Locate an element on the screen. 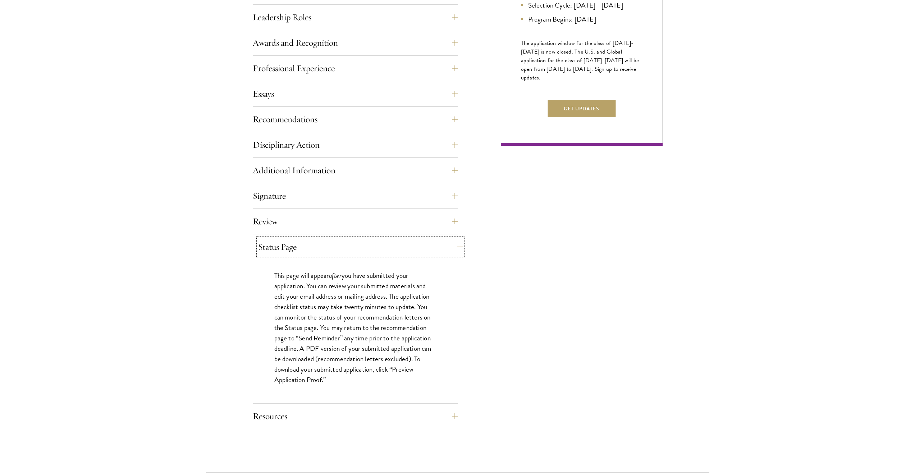 The image size is (915, 473). button: Essays is located at coordinates (355, 94).